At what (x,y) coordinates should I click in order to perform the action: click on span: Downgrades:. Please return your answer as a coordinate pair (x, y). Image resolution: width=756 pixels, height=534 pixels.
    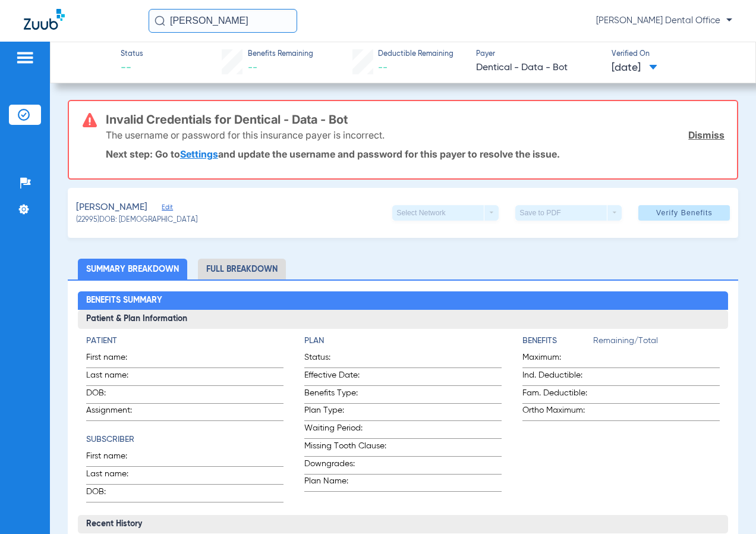
    Looking at the image, I should click on (348, 465).